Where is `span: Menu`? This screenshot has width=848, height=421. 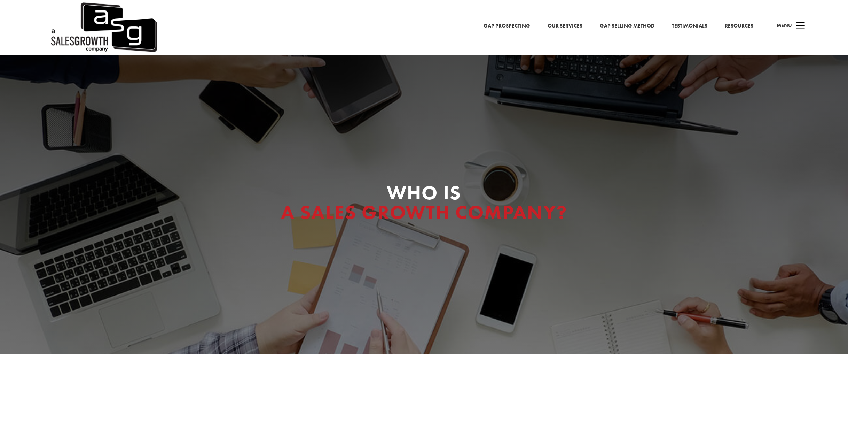
span: Menu is located at coordinates (785, 25).